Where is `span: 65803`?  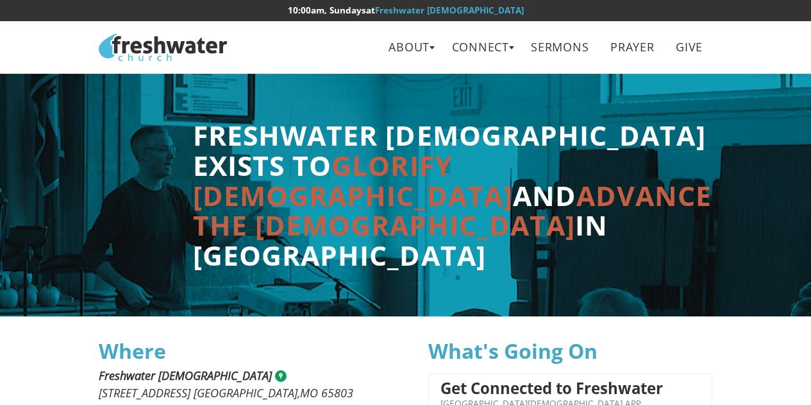 span: 65803 is located at coordinates (337, 392).